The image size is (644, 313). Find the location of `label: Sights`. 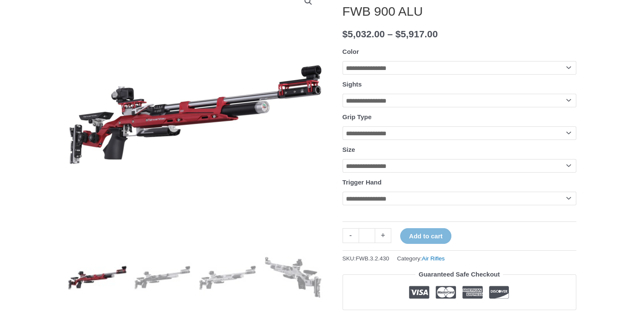

label: Sights is located at coordinates (352, 84).